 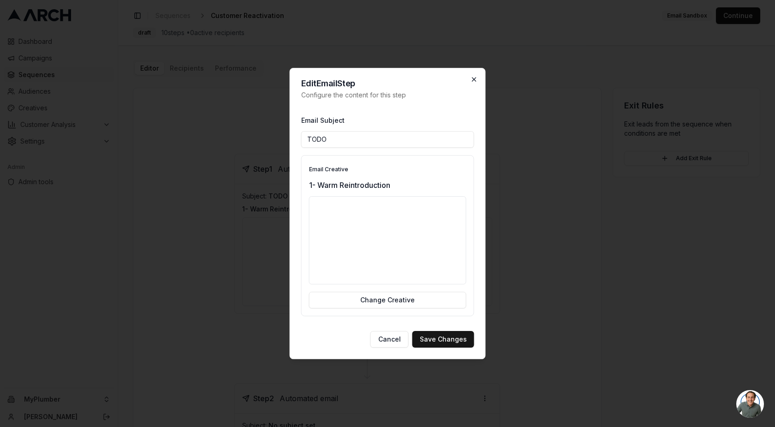 I want to click on p: Configure the content for this step, so click(x=388, y=95).